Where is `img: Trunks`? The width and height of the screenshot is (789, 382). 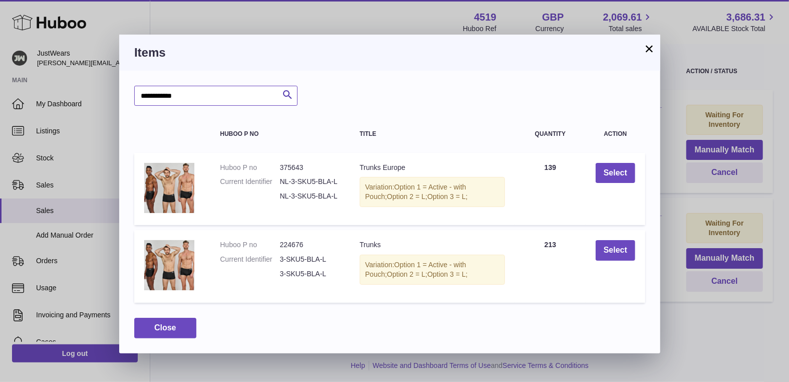 img: Trunks is located at coordinates (169, 265).